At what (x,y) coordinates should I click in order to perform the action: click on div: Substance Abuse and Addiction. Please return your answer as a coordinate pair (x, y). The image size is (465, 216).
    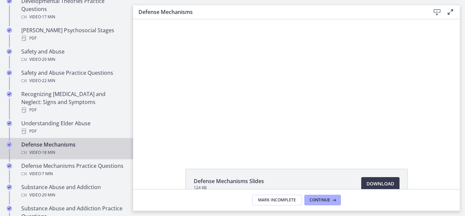
    Looking at the image, I should click on (73, 191).